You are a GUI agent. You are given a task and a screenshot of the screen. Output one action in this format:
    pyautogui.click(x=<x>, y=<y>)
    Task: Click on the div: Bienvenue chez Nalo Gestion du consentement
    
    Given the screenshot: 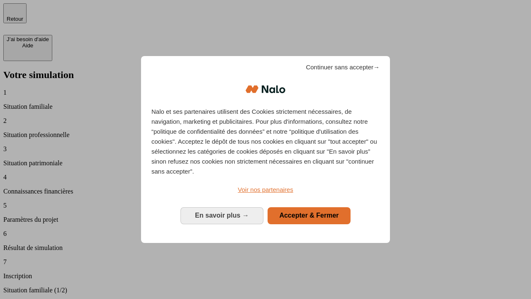 What is the action you would take?
    pyautogui.click(x=265, y=149)
    